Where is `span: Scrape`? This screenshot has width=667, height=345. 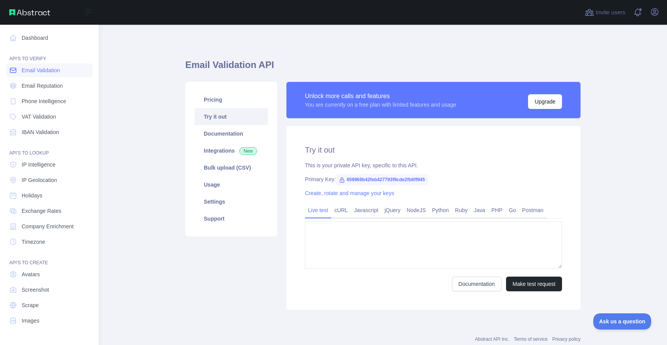
span: Scrape is located at coordinates (30, 305).